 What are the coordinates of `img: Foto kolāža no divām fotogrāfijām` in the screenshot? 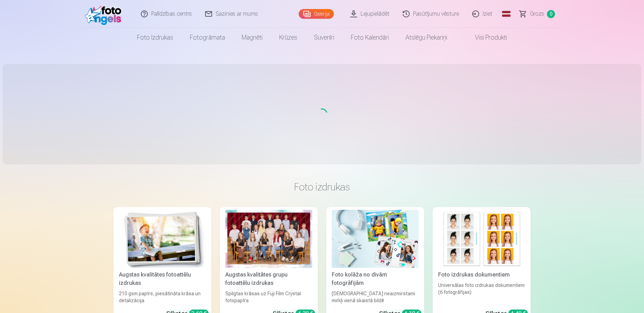 It's located at (375, 238).